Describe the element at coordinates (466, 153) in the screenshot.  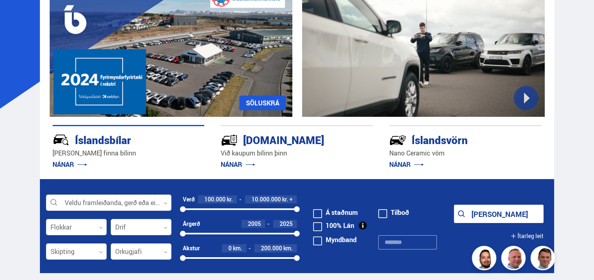
I see `p: Nano Ceramic vörn` at that location.